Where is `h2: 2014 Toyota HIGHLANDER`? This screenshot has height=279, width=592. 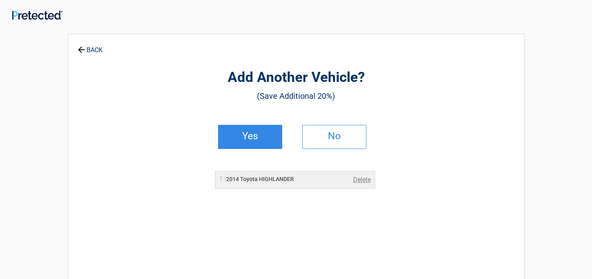
h2: 2014 Toyota HIGHLANDER is located at coordinates (257, 179).